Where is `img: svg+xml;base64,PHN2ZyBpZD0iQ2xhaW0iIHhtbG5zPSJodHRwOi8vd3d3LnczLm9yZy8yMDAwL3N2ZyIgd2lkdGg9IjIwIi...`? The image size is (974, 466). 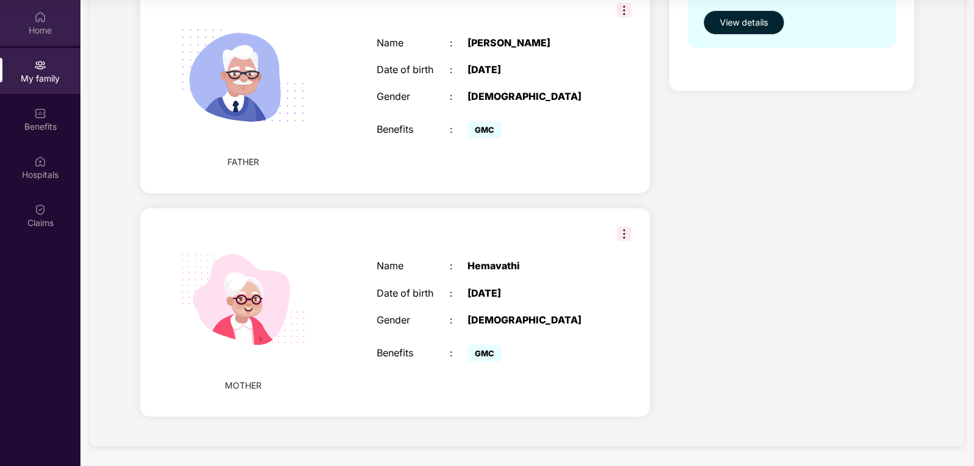 img: svg+xml;base64,PHN2ZyBpZD0iQ2xhaW0iIHhtbG5zPSJodHRwOi8vd3d3LnczLm9yZy8yMDAwL3N2ZyIgd2lkdGg9IjIwIi... is located at coordinates (40, 210).